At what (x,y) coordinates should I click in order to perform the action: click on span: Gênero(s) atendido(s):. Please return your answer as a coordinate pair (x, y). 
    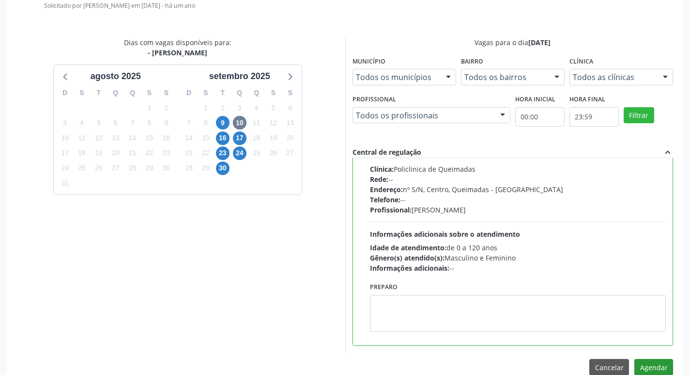
    Looking at the image, I should click on (407, 257).